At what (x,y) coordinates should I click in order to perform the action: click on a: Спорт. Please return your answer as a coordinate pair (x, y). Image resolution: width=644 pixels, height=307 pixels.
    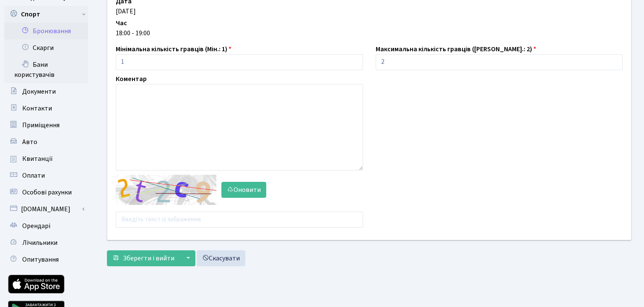
    Looking at the image, I should click on (46, 14).